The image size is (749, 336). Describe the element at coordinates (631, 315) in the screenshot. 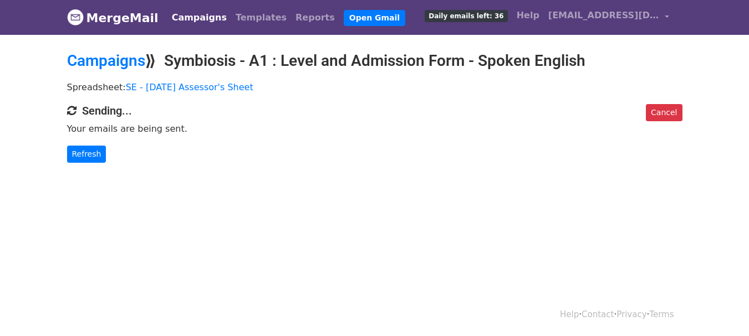

I see `a: Privacy` at that location.